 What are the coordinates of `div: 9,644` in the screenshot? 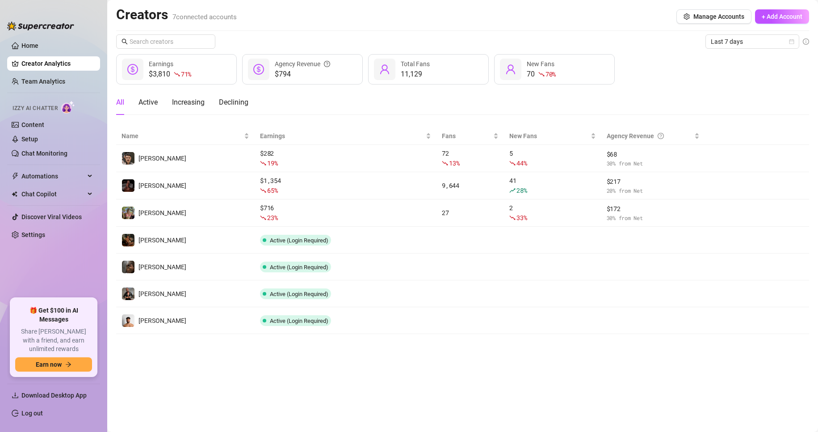 It's located at (470, 185).